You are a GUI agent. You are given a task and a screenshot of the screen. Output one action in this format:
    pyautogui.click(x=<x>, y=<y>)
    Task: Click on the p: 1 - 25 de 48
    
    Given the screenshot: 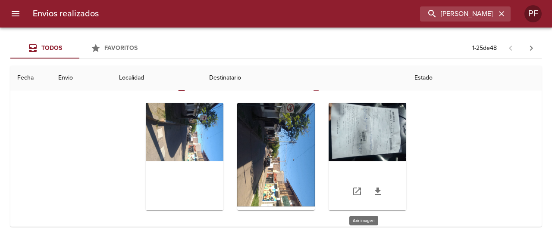 What is the action you would take?
    pyautogui.click(x=484, y=48)
    